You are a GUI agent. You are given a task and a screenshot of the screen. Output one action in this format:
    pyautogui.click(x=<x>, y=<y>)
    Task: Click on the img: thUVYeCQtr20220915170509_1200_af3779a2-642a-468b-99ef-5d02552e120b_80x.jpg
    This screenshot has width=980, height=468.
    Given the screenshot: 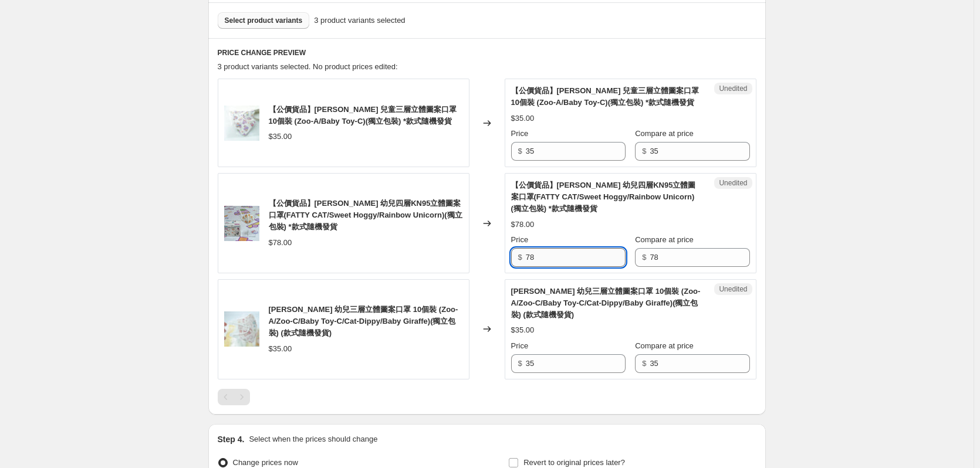 What is the action you would take?
    pyautogui.click(x=241, y=329)
    